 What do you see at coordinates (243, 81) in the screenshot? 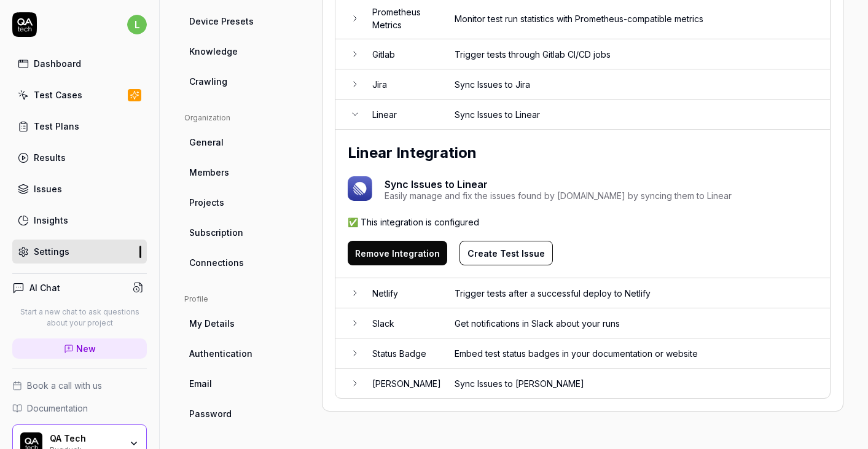
I see `a: Crawling` at bounding box center [243, 81].